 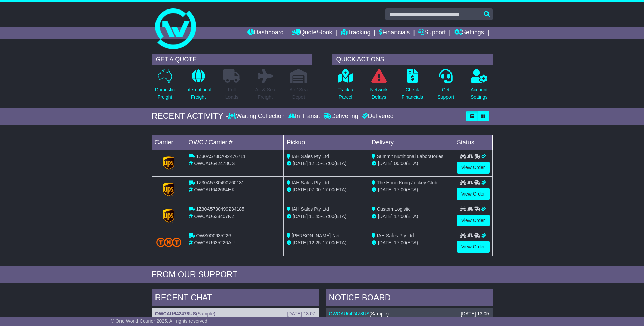 What do you see at coordinates (232, 60) in the screenshot?
I see `div: GET A QUOTE` at bounding box center [232, 60].